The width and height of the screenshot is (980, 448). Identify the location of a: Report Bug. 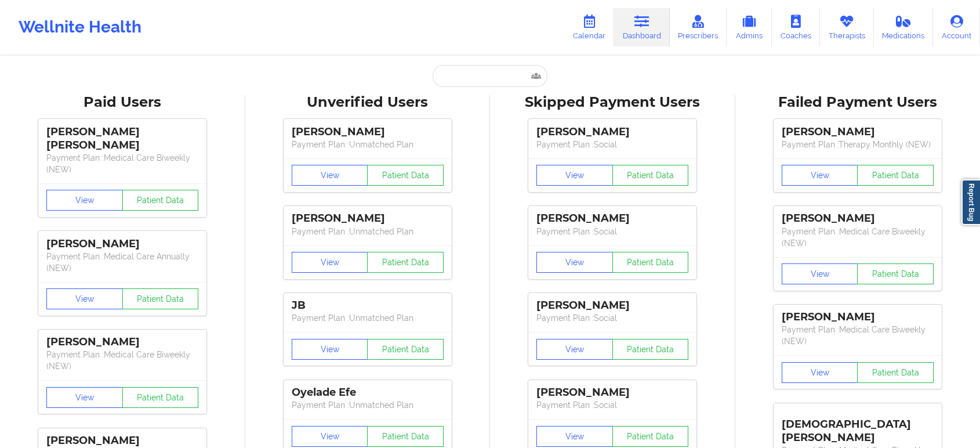
(971, 202).